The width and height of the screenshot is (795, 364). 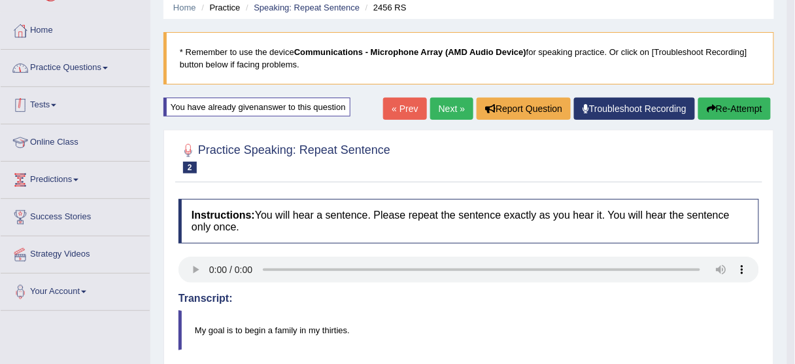 What do you see at coordinates (257, 107) in the screenshot?
I see `div: You have already given answer to this question` at bounding box center [257, 107].